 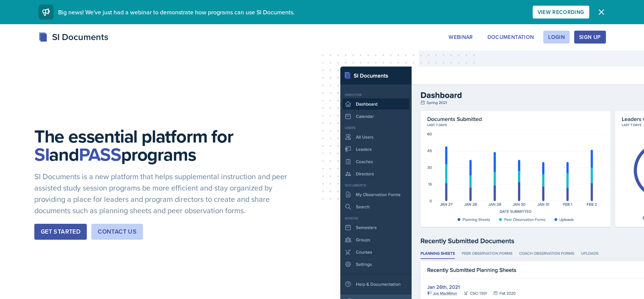 What do you see at coordinates (60, 231) in the screenshot?
I see `button: Get Started` at bounding box center [60, 231].